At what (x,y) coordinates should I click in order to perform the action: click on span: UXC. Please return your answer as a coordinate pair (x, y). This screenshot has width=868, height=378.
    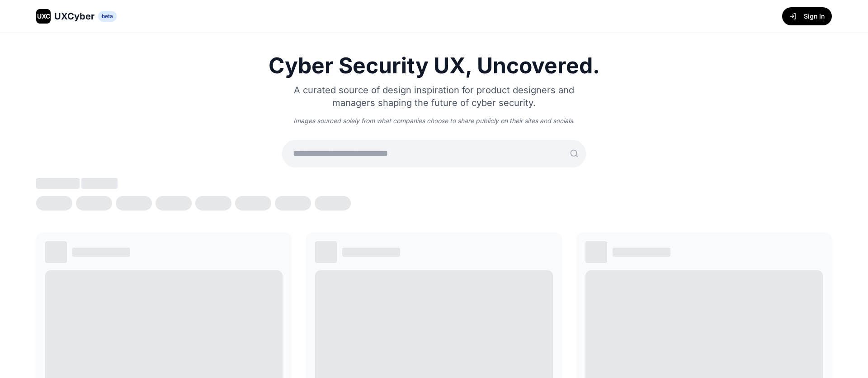
    Looking at the image, I should click on (44, 16).